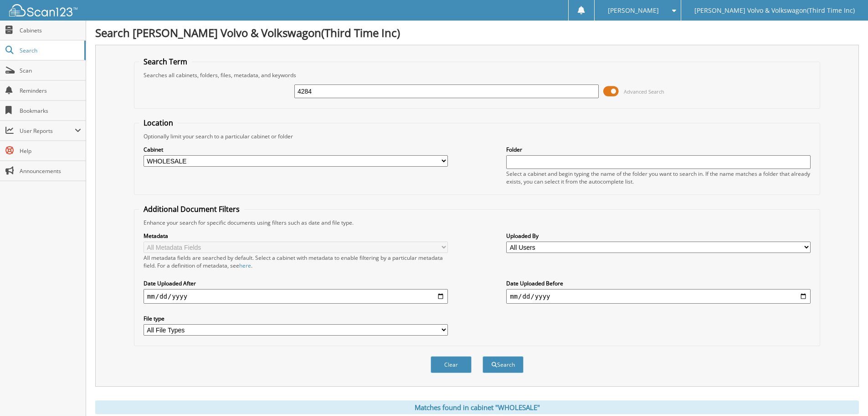  What do you see at coordinates (50, 171) in the screenshot?
I see `span: Announcements` at bounding box center [50, 171].